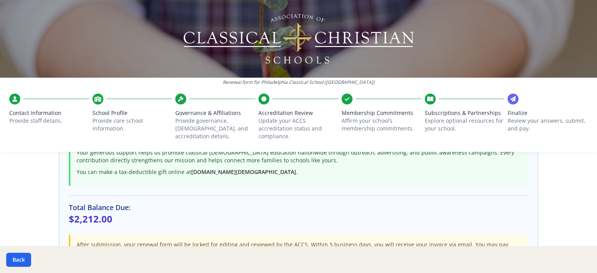  I want to click on p: After submission, your renewal form will be locked for editing and reviewed by the ACCS. Within 5..., so click(299, 249).